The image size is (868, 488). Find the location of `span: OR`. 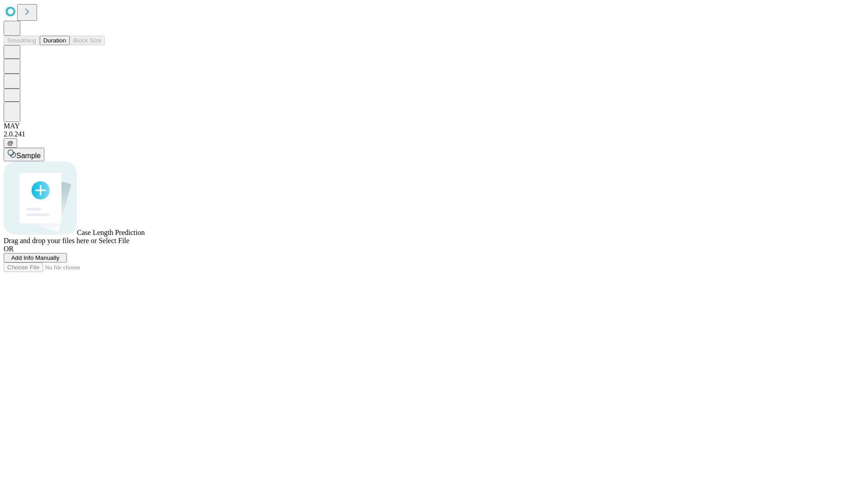

span: OR is located at coordinates (9, 248).